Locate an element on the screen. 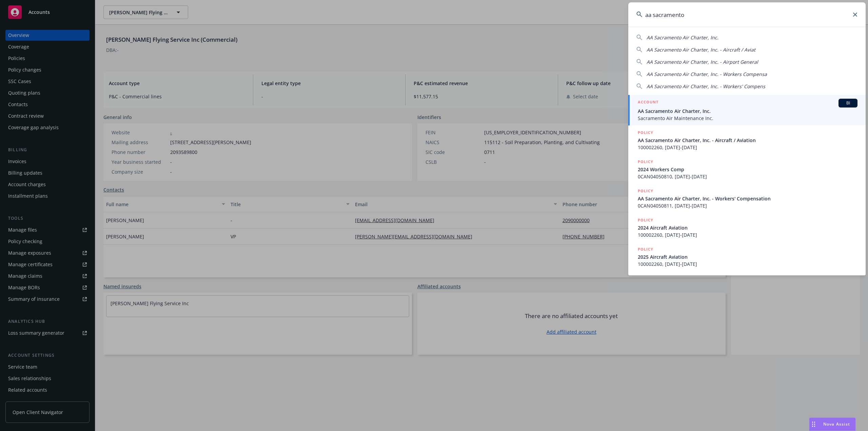  span: 2024 Workers Comp is located at coordinates (748, 169).